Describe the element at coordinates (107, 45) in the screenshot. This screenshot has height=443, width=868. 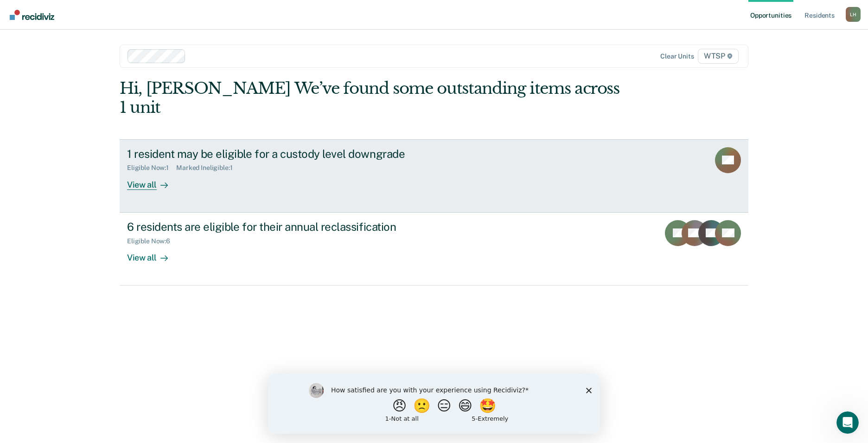
I see `div: 1 - Not at all` at that location.